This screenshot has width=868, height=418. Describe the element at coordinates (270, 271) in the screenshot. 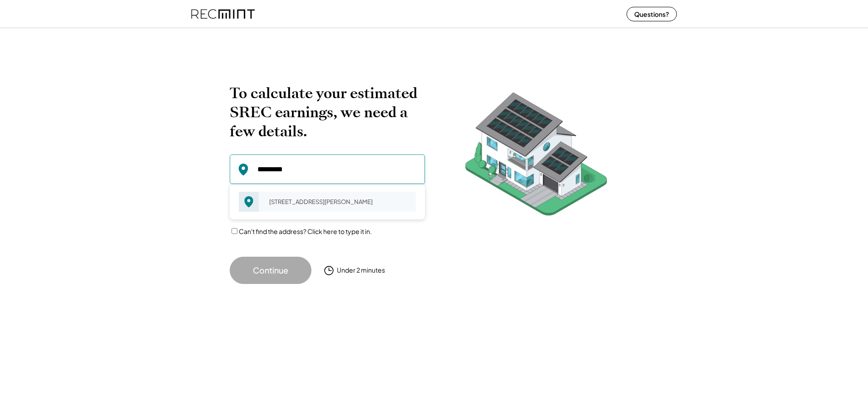

I see `button: Continue` at that location.